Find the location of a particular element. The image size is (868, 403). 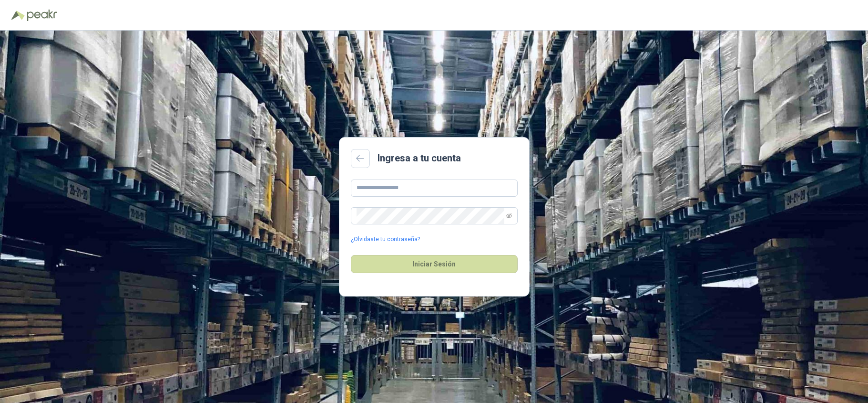

img: Peakr is located at coordinates (42, 15).